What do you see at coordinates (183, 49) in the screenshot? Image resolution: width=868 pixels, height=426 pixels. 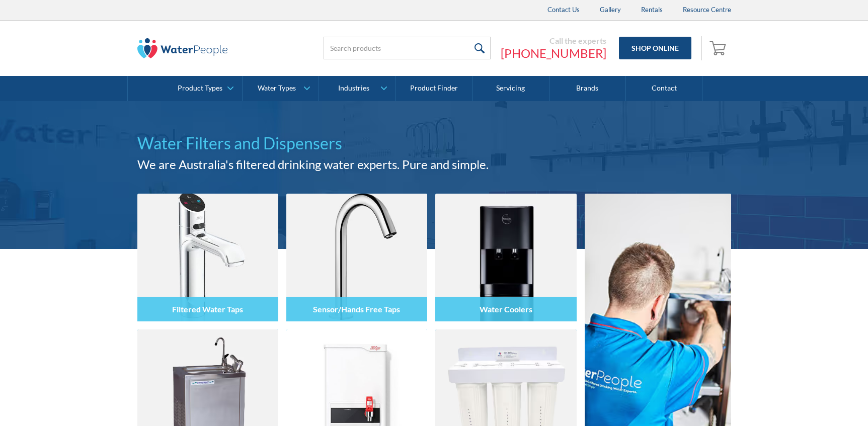 I see `img: The Water People` at bounding box center [183, 49].